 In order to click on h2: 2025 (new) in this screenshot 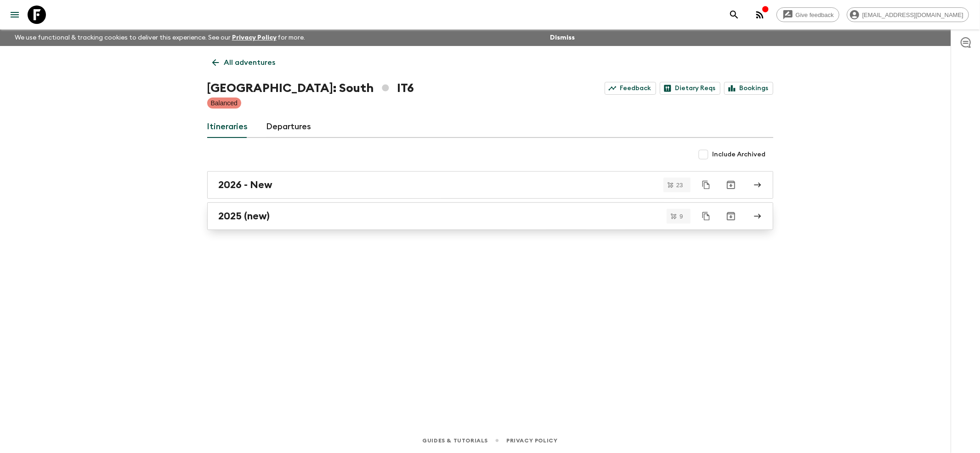, I will do `click(244, 216)`.